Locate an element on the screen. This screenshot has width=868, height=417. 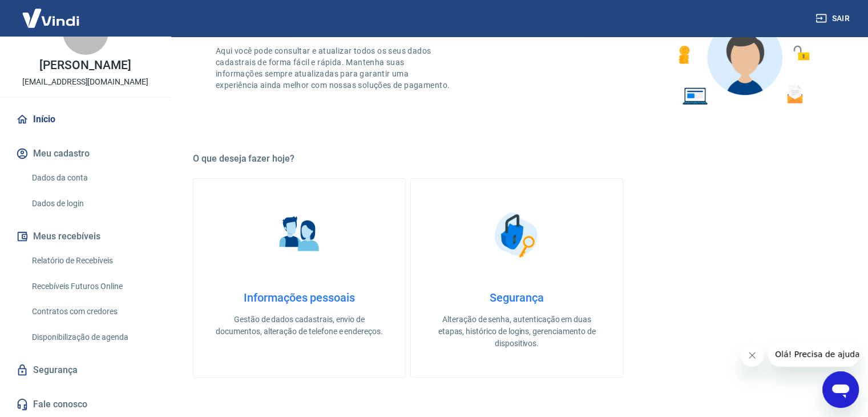
a: Segurança is located at coordinates (85, 369).